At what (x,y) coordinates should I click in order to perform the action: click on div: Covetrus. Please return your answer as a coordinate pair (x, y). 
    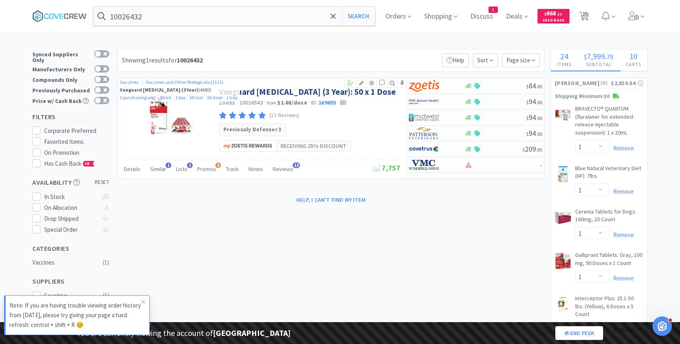
    Looking at the image, I should click on (69, 296).